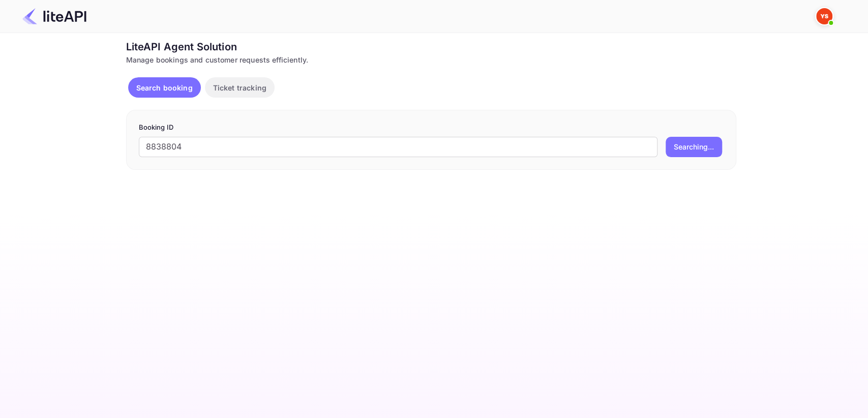 This screenshot has width=868, height=418. Describe the element at coordinates (239, 87) in the screenshot. I see `p: Ticket tracking` at that location.